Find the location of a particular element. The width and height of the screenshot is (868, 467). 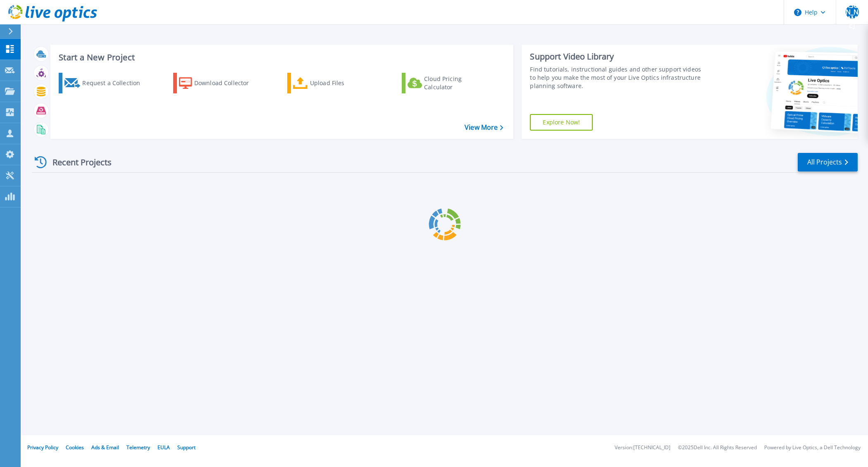

h3: Start a New Project is located at coordinates (281, 57).